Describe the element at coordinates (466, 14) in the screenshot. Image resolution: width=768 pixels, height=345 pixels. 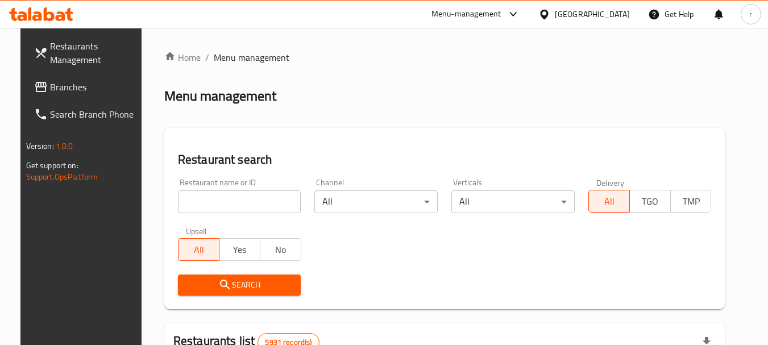
I see `div: Menu-management` at that location.